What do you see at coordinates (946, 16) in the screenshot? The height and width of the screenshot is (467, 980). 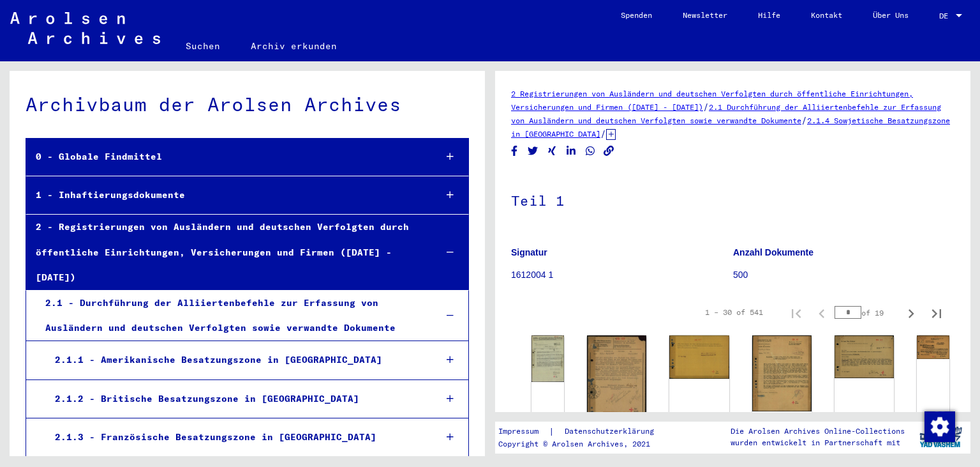 I see `span: DE` at bounding box center [946, 16].